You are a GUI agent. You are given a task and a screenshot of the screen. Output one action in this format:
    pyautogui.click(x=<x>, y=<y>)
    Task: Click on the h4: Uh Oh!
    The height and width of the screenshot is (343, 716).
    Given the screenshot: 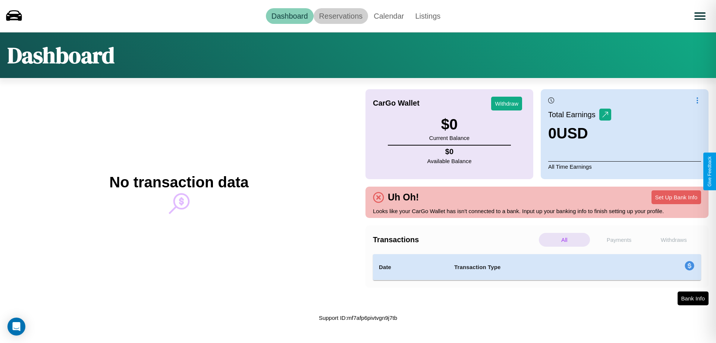 What is the action you would take?
    pyautogui.click(x=403, y=197)
    